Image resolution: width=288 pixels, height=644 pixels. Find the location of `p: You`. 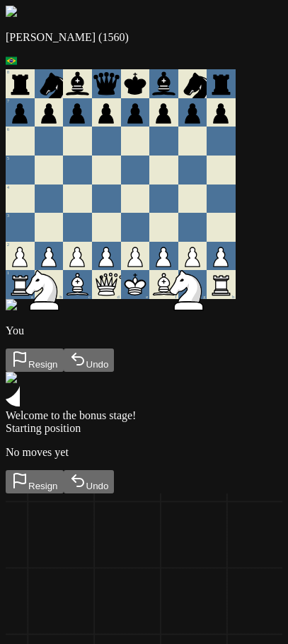

p: You is located at coordinates (144, 331).